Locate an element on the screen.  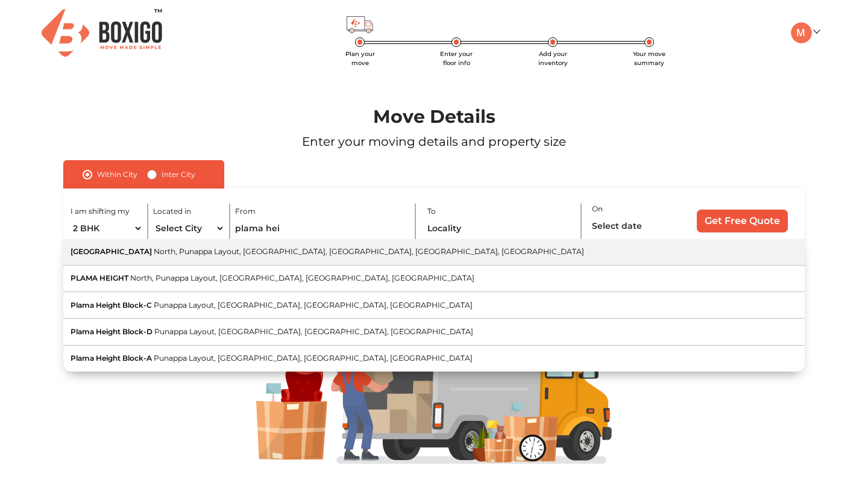
img: Boxigo is located at coordinates (102, 33).